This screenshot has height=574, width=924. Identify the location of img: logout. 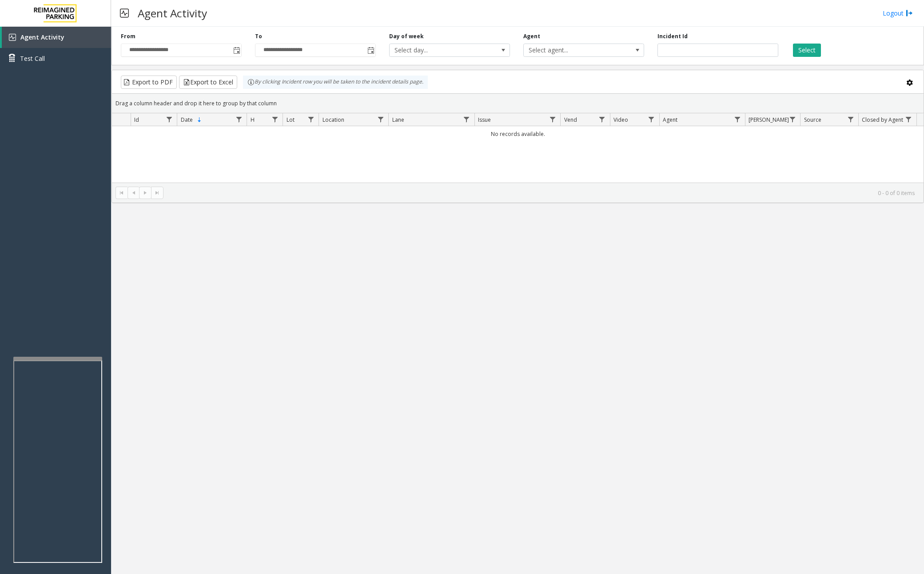
(910, 13).